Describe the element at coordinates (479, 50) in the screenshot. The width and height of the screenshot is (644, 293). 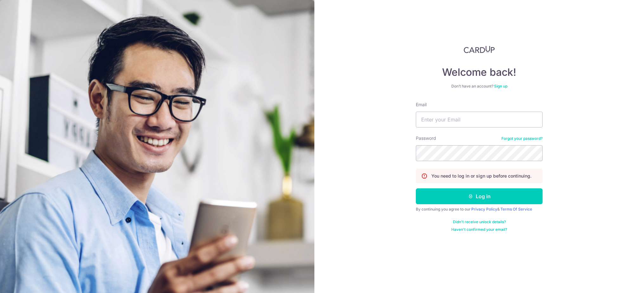
I see `img: CardUp Logo` at that location.